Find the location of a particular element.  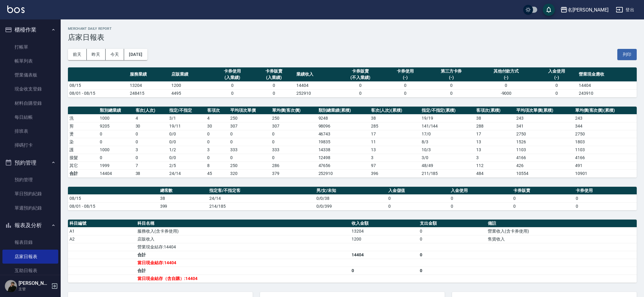

div: (入業績) is located at coordinates (232, 77).